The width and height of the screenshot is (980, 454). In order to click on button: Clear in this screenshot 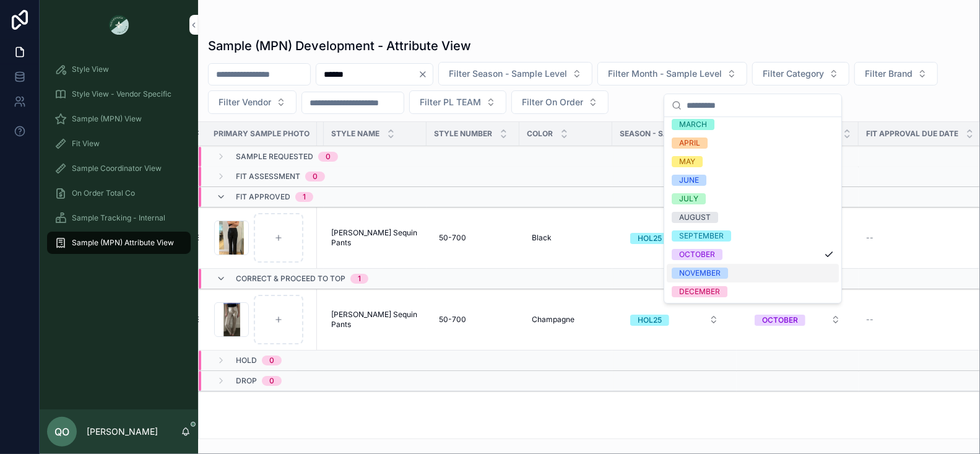, I will do `click(425, 74)`.